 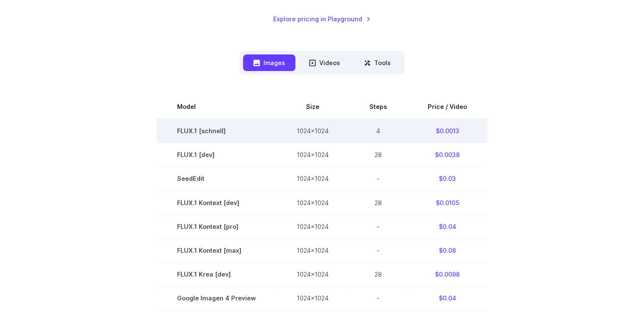 I want to click on td: FLUX.1 Kontext [dev], so click(x=216, y=202).